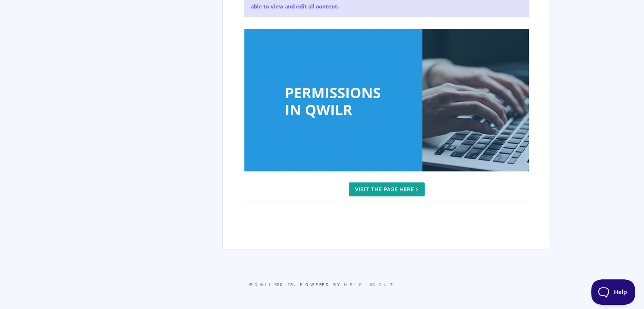 The width and height of the screenshot is (644, 309). What do you see at coordinates (322, 284) in the screenshot?
I see `p: © 2025.` at bounding box center [322, 284].